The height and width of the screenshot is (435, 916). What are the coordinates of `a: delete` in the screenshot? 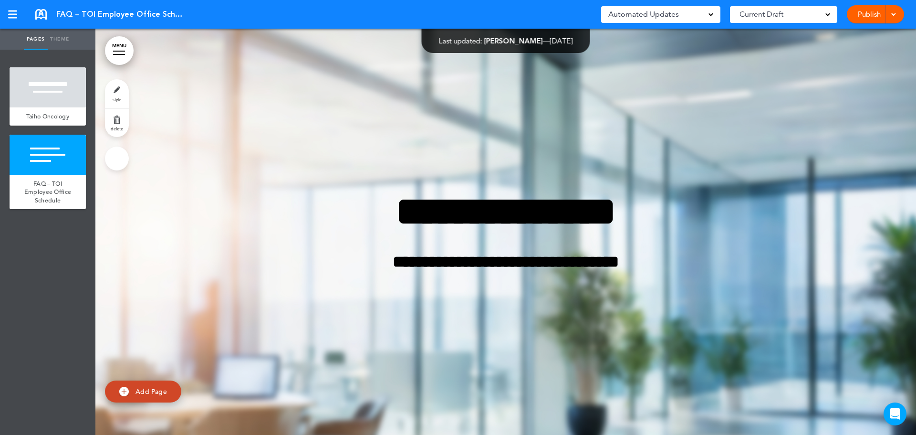 It's located at (117, 123).